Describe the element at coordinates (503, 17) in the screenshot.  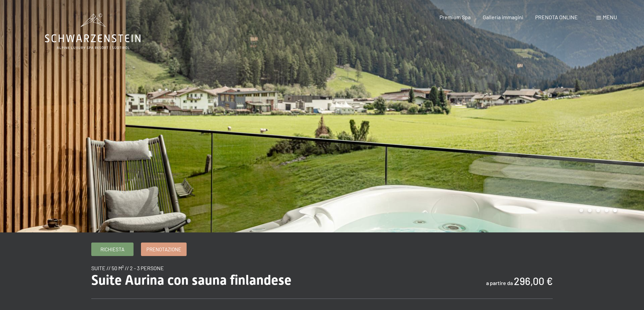
I see `a: Galleria immagini` at that location.